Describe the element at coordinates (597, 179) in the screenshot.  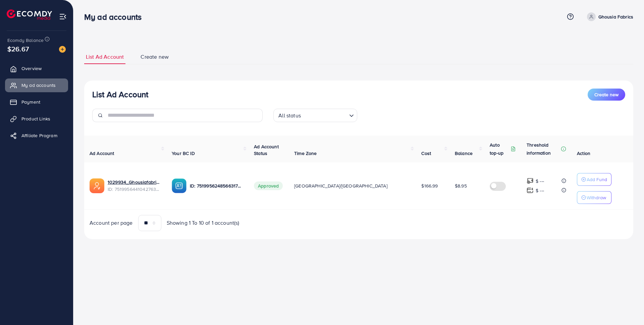
I see `p: Add Fund` at that location.